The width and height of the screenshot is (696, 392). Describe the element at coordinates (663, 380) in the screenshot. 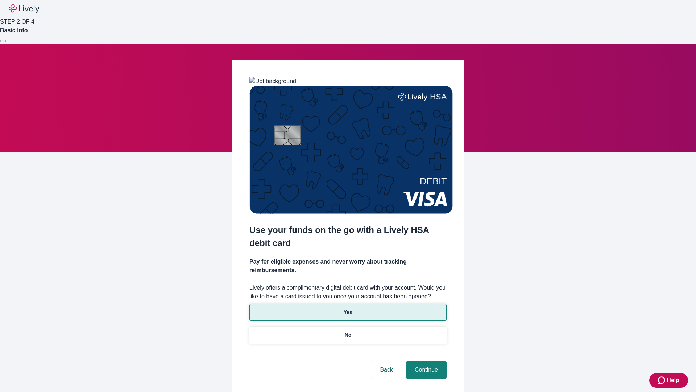

I see `svg: Zendesk support icon` at that location.